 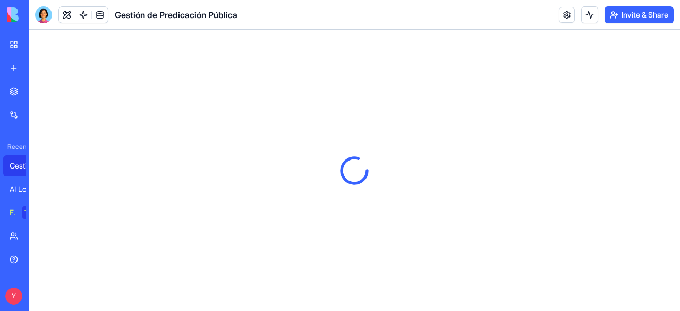 What do you see at coordinates (40, 15) in the screenshot?
I see `img: logo` at bounding box center [40, 15].